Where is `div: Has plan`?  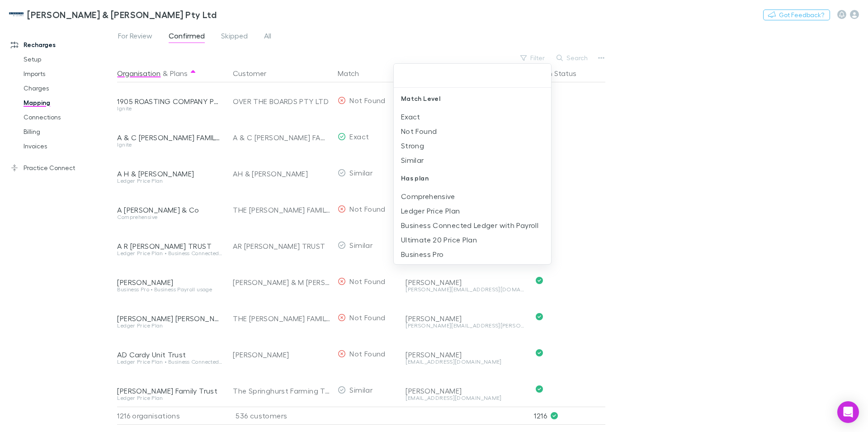
div: Has plan is located at coordinates (473, 178).